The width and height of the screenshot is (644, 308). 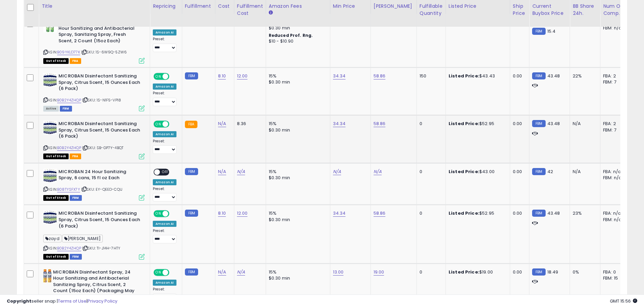 What do you see at coordinates (477, 272) in the screenshot?
I see `div: $19.00` at bounding box center [477, 272].